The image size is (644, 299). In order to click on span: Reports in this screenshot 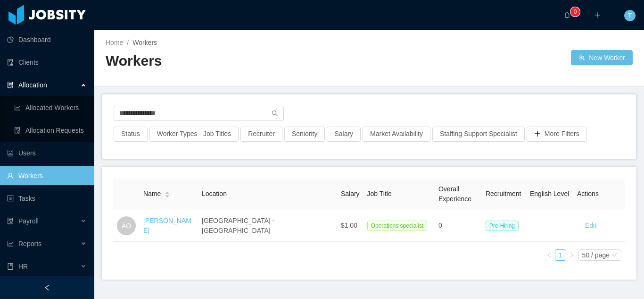, I will do `click(30, 243)`.